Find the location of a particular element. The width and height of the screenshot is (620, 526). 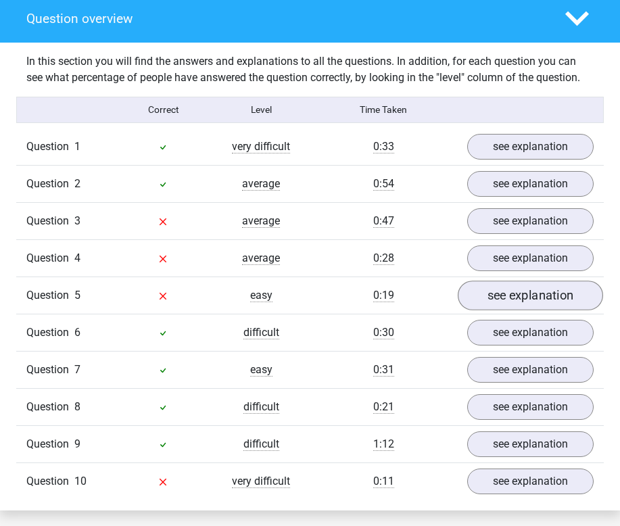

span: 0:47 is located at coordinates (383, 221).